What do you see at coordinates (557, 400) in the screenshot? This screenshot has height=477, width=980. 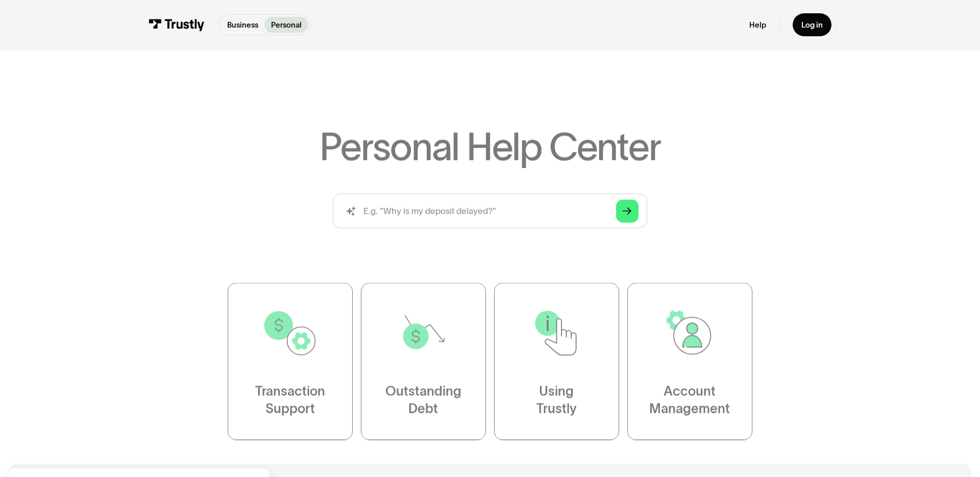 I see `div: Using Trustly` at bounding box center [557, 400].